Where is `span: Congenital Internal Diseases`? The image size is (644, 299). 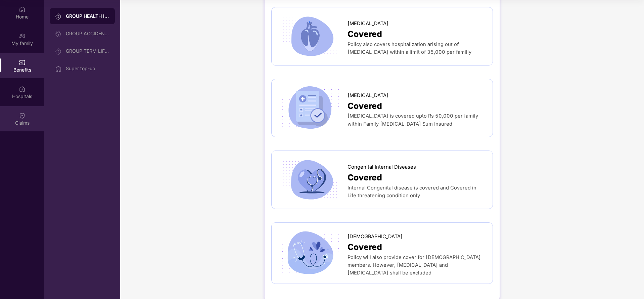
span: Congenital Internal Diseases is located at coordinates (382, 167).